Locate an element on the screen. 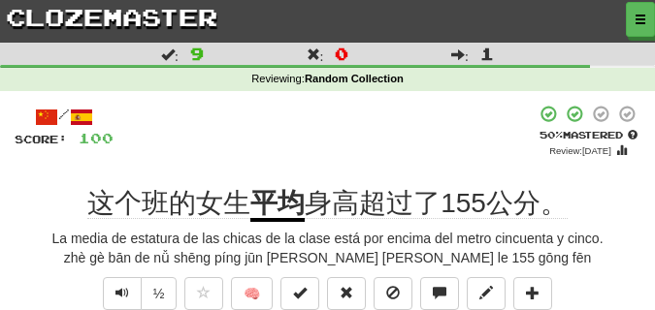  u: 平均 is located at coordinates (277, 205).